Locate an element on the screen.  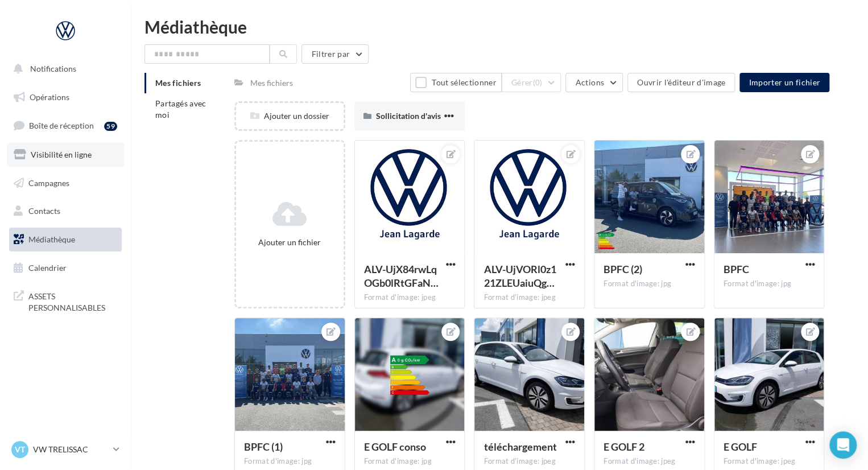
span: Campagnes is located at coordinates (49, 182).